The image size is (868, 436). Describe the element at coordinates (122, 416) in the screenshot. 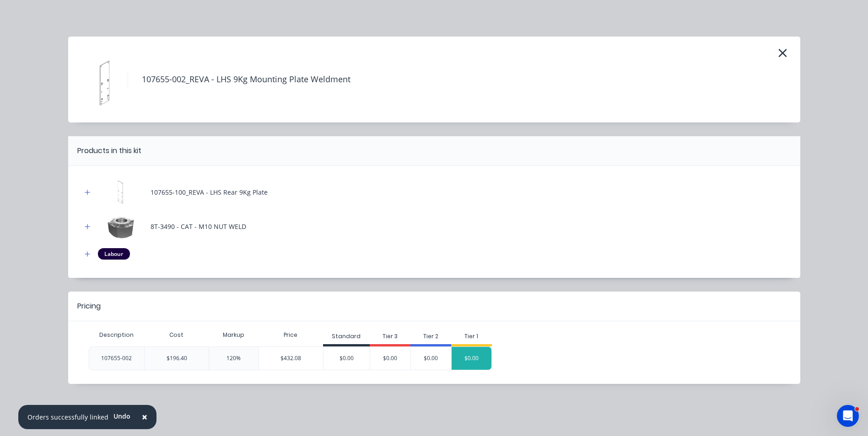

I see `button: Undo` at that location.